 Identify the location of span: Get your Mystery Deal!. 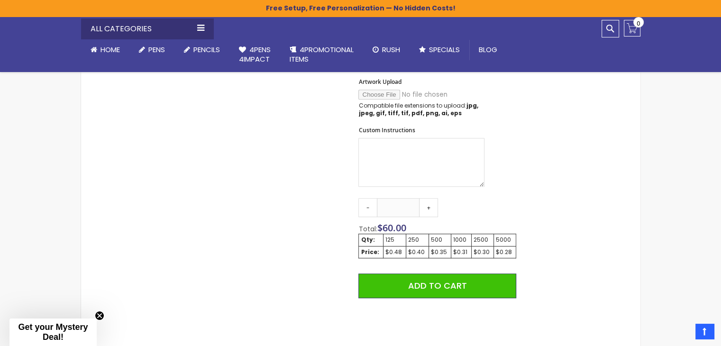
(53, 332).